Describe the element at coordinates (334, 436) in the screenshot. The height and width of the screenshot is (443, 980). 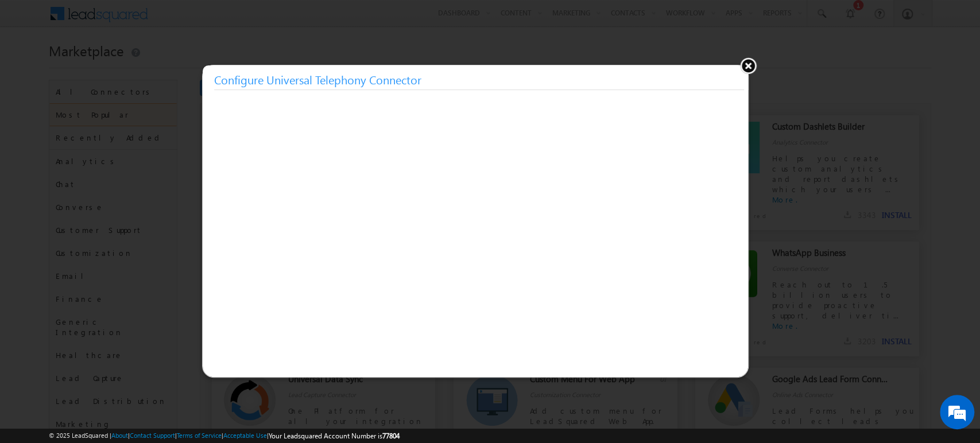
I see `span: Your Leadsquared Account Number is` at that location.